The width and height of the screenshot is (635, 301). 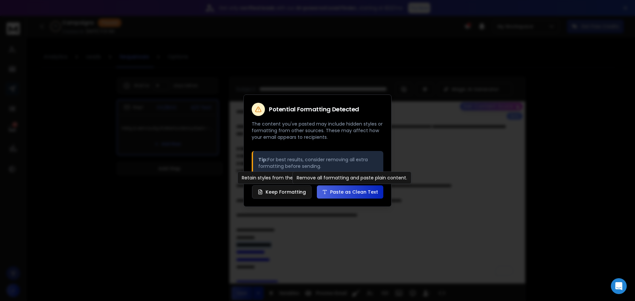 What do you see at coordinates (314, 110) in the screenshot?
I see `h2: Potential Formatting Detected` at bounding box center [314, 110].